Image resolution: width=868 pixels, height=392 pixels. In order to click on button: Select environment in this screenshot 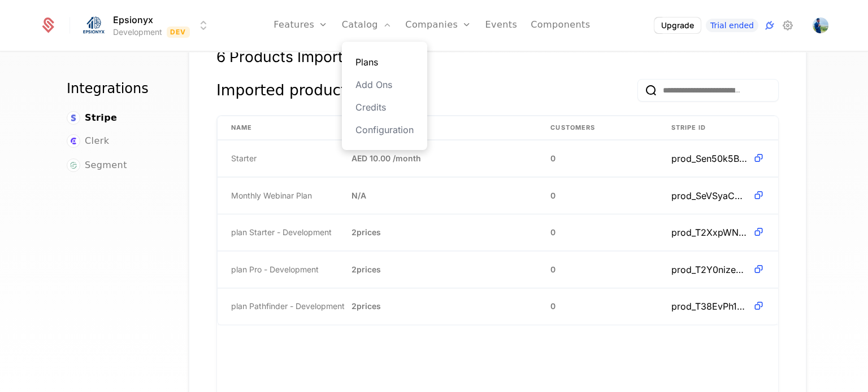, I will do `click(147, 25)`.